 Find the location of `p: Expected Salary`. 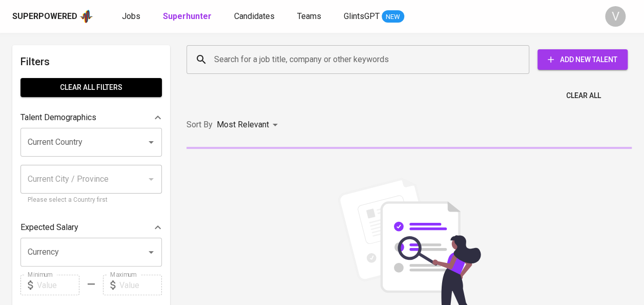

p: Expected Salary is located at coordinates (49, 227).